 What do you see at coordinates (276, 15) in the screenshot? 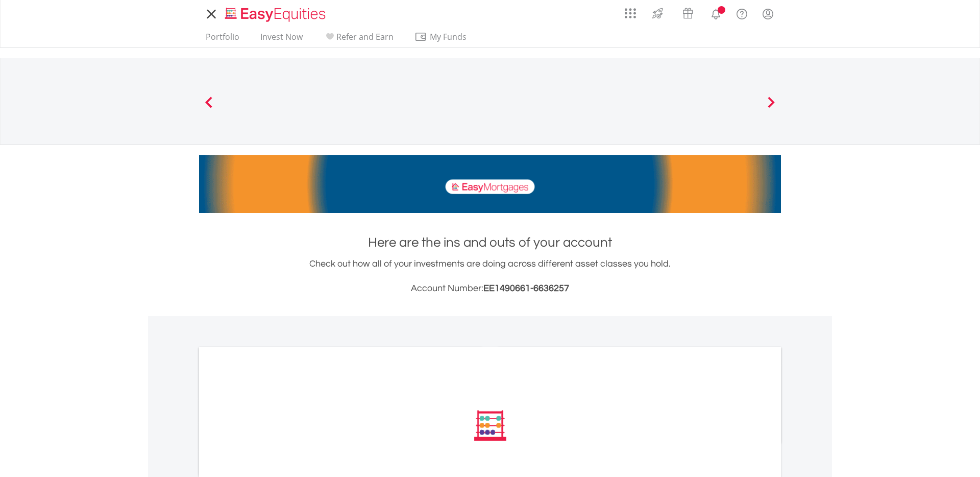
I see `img: EasyEquities_Logo.png` at bounding box center [276, 15].